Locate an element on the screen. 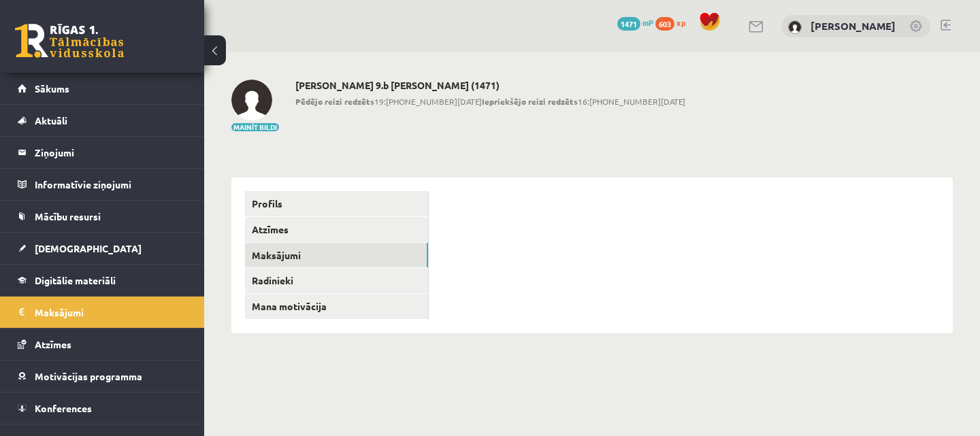 This screenshot has width=980, height=436. a: Profils is located at coordinates (336, 203).